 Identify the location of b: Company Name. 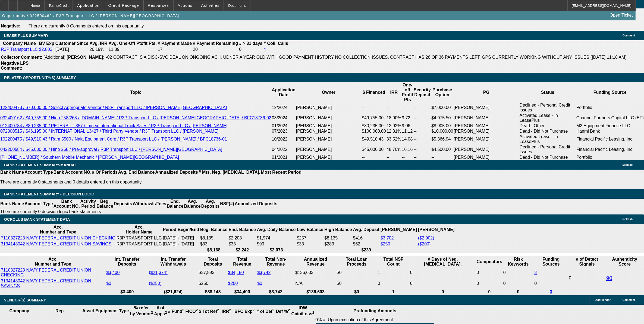
(19, 43).